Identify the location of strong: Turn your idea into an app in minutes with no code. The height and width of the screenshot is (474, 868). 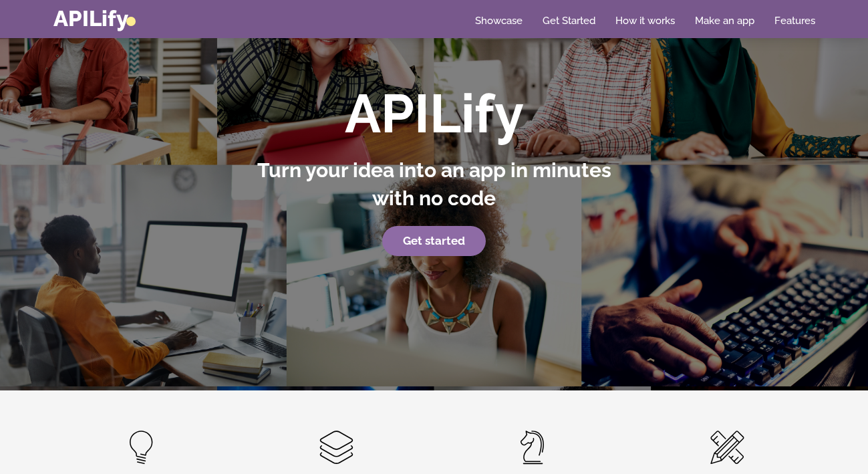
(434, 184).